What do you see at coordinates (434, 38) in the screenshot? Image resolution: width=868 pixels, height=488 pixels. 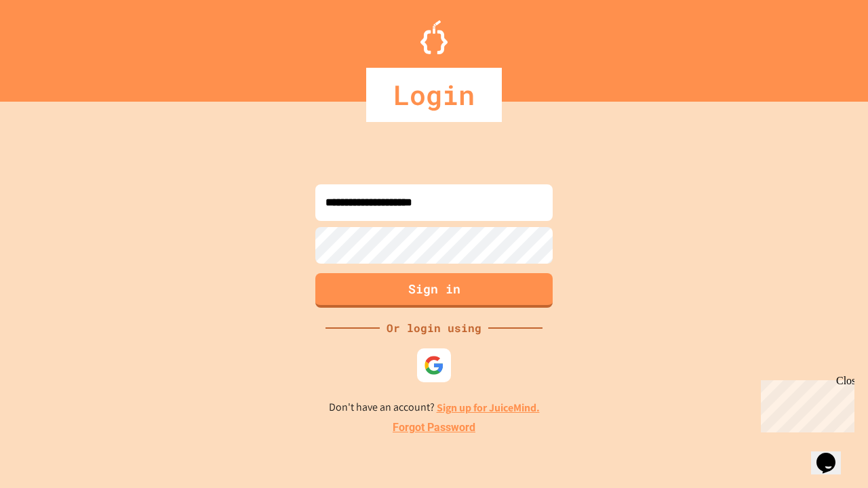 I see `img: Logo.svg` at bounding box center [434, 38].